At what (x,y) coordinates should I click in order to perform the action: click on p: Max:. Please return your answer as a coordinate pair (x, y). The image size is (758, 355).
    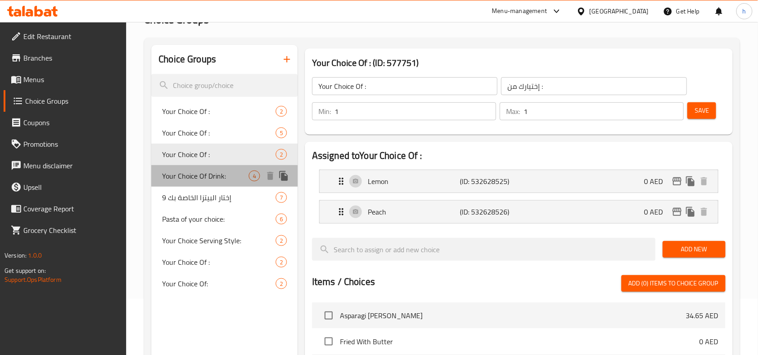
    Looking at the image, I should click on (513, 111).